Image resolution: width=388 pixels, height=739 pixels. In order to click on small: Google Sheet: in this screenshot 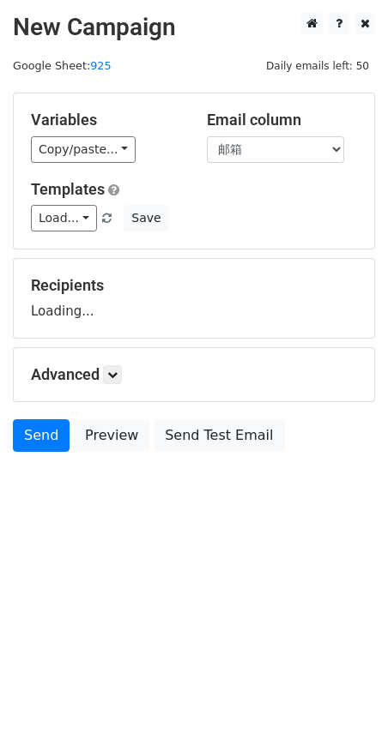, I will do `click(62, 65)`.